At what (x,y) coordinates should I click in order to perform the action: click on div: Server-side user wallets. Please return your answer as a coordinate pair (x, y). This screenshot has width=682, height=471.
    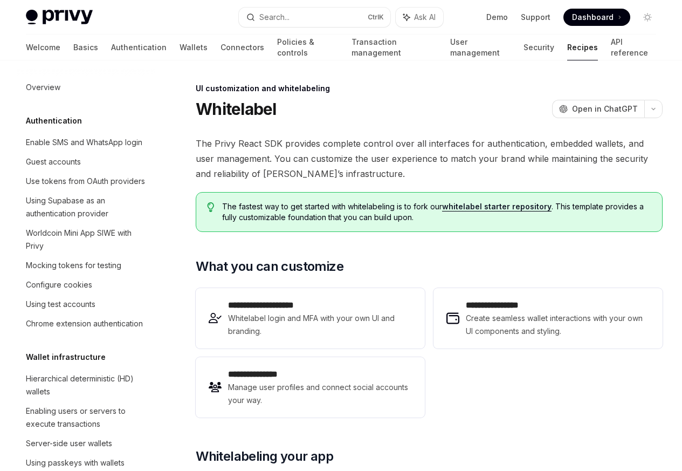
    Looking at the image, I should click on (69, 443).